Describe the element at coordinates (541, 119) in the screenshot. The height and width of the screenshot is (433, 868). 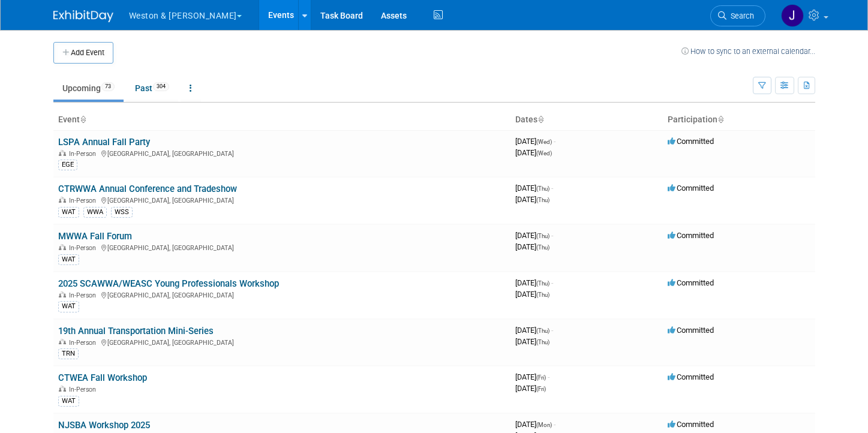
I see `a: Sort by Start Date` at that location.